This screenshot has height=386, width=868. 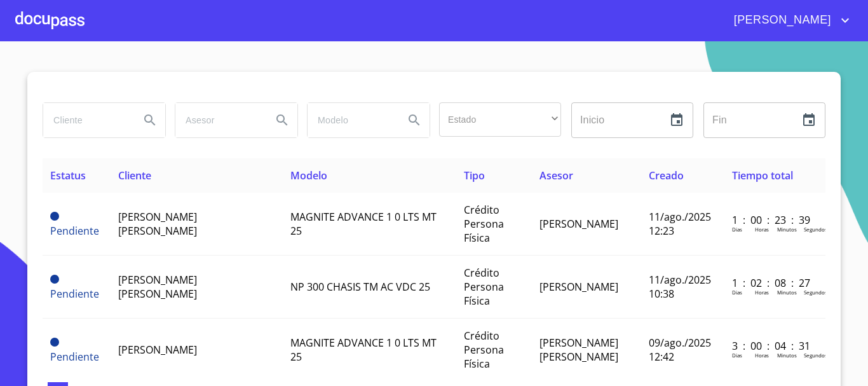 I want to click on span: NP 300 CHASIS TM AC VDC 25, so click(x=360, y=287).